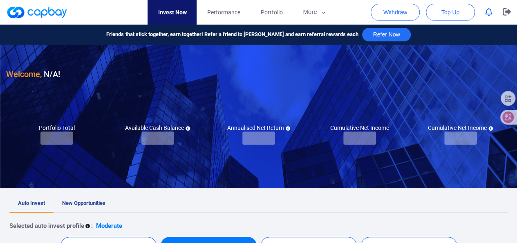 The width and height of the screenshot is (517, 243). I want to click on h3: N/A !, so click(33, 74).